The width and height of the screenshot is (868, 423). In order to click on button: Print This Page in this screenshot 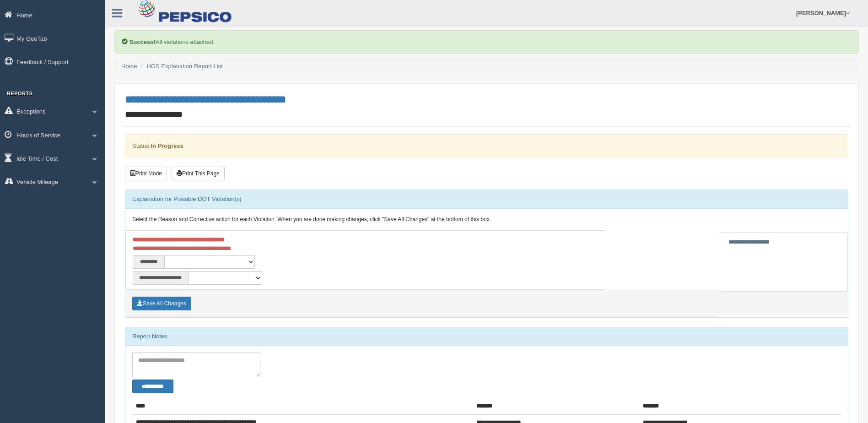, I will do `click(198, 173)`.